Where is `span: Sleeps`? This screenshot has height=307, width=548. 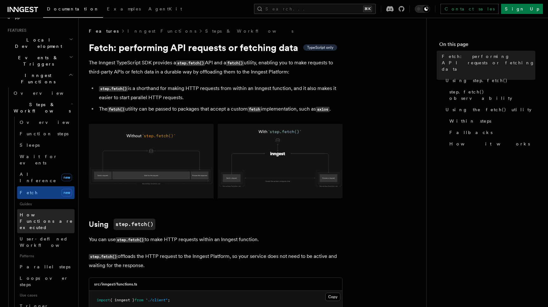
span: Sleeps is located at coordinates (29, 145).